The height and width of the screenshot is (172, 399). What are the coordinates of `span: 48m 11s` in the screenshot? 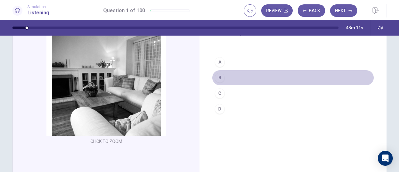 It's located at (355, 28).